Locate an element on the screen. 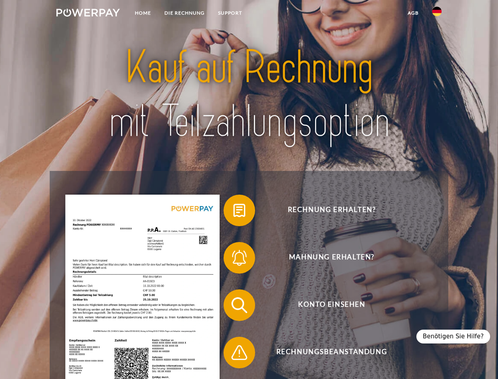 The width and height of the screenshot is (498, 379). img: qb_bell.svg is located at coordinates (239, 258).